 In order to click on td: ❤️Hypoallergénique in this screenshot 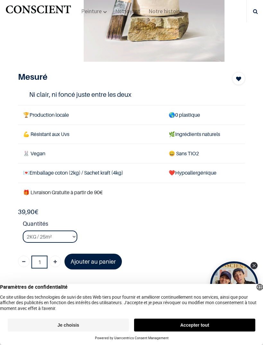, I will do `click(205, 173)`.